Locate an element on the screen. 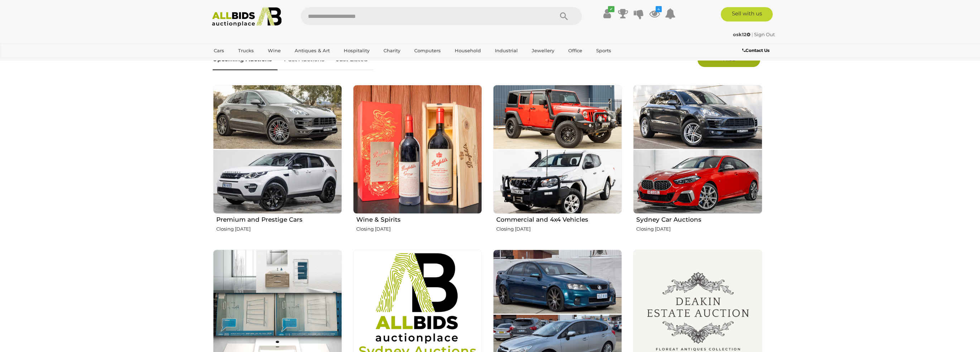 This screenshot has width=980, height=352. a: Hospitality is located at coordinates (357, 50).